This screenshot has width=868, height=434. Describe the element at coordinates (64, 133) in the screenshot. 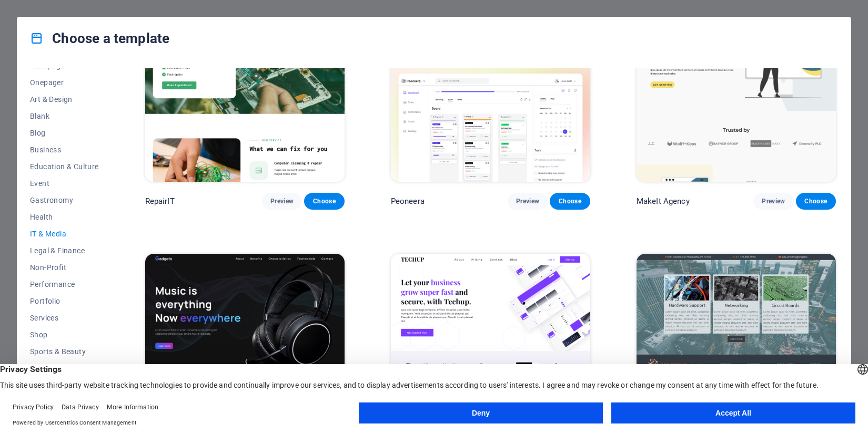

I see `button: Blog` at that location.